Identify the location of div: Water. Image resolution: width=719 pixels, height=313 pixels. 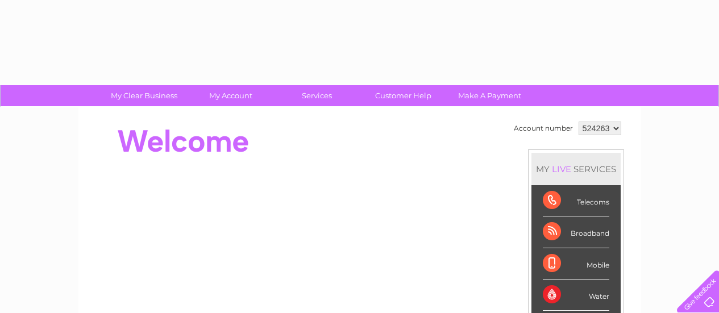
(576, 295).